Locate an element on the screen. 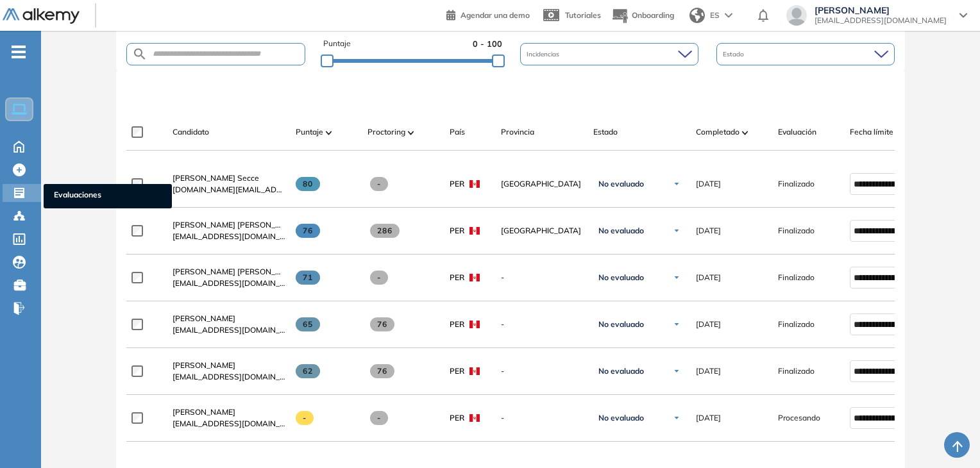  span: Tutoriales is located at coordinates (583, 15).